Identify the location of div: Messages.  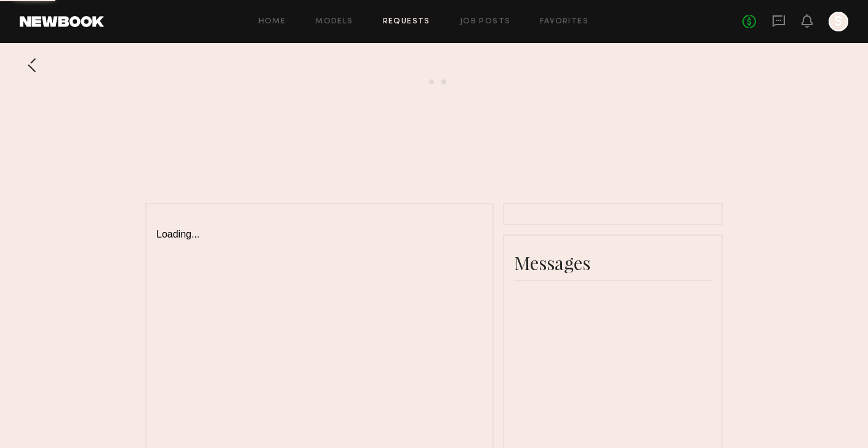
(612, 263).